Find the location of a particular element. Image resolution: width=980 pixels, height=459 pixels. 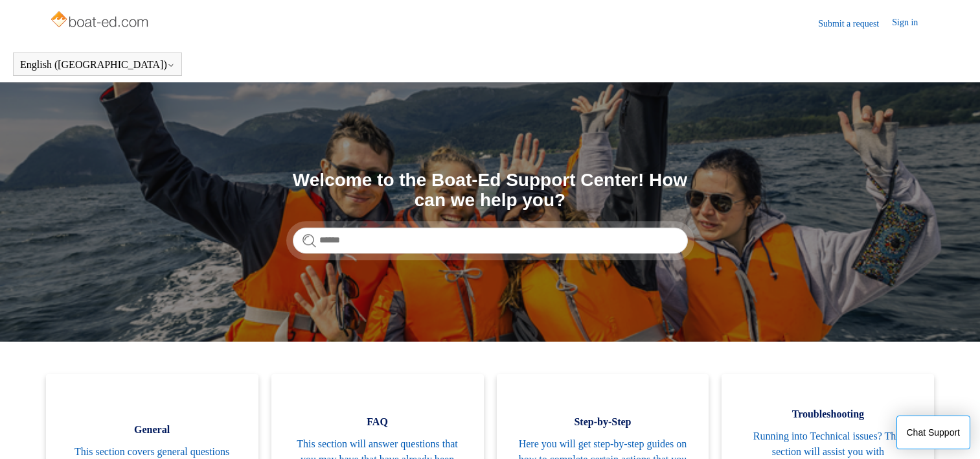

span: General is located at coordinates (152, 430).